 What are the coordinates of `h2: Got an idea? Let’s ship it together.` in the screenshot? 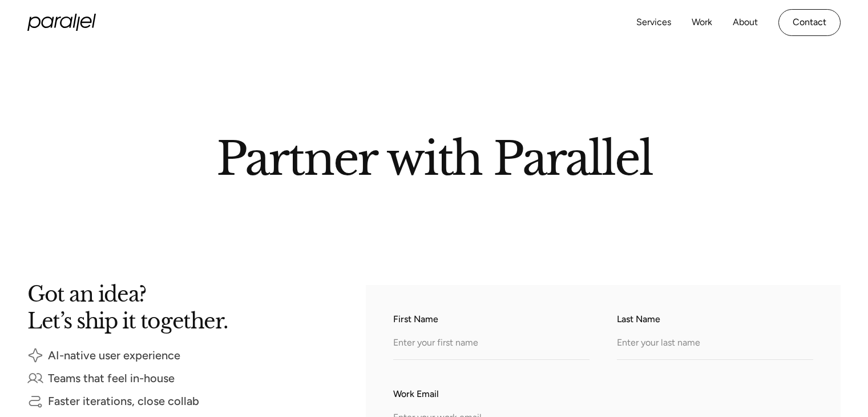 It's located at (176, 307).